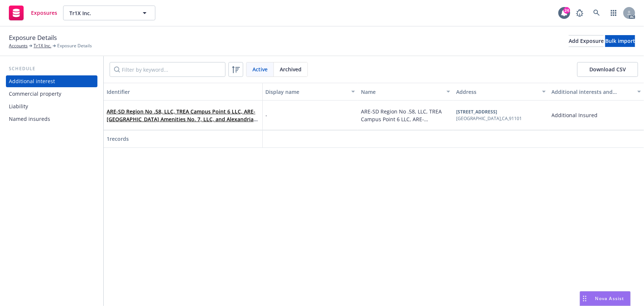 The image size is (644, 306). Describe the element at coordinates (109, 13) in the screenshot. I see `button: Tr1X Inc.` at that location.